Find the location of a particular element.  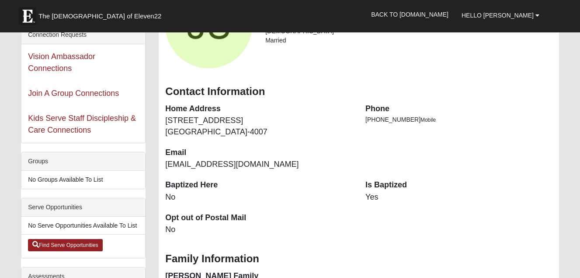

a: Vision Ambassador Connections is located at coordinates (62, 62).